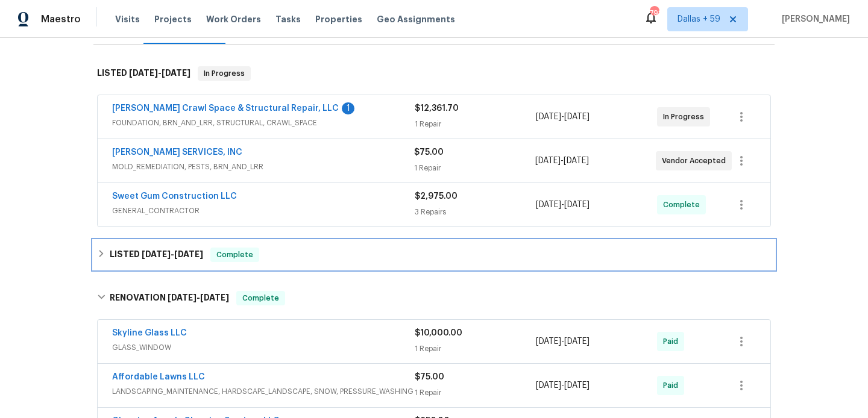 The width and height of the screenshot is (868, 418). Describe the element at coordinates (653, 14) in the screenshot. I see `div: 792` at that location.